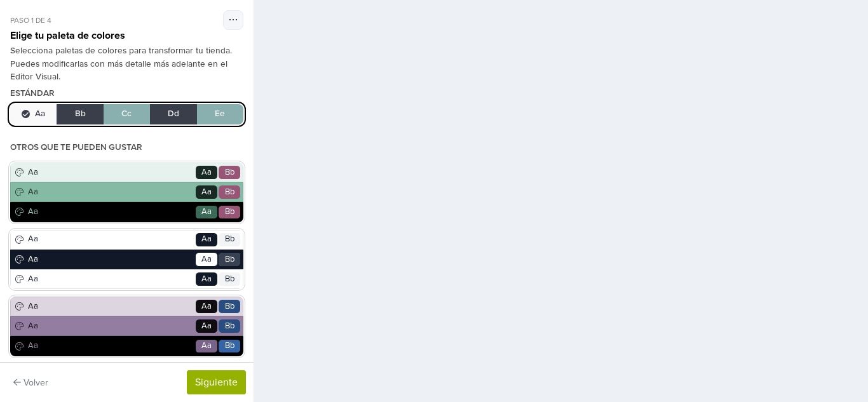 This screenshot has height=402, width=868. I want to click on button: Siguiente, so click(216, 382).